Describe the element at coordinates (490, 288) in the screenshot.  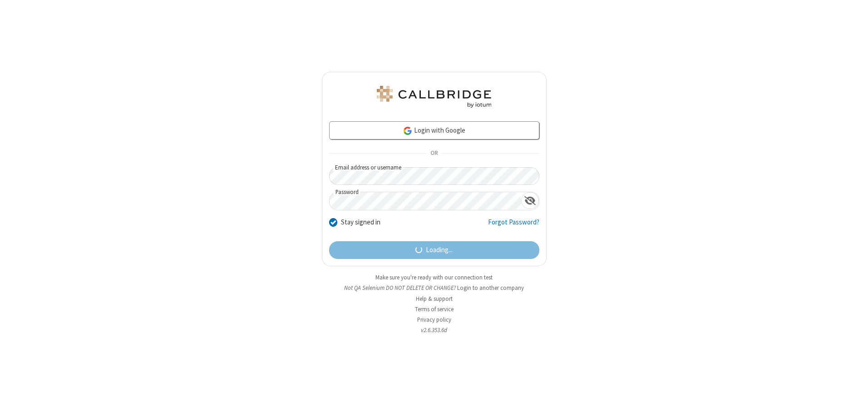
I see `button: Login to another company` at that location.